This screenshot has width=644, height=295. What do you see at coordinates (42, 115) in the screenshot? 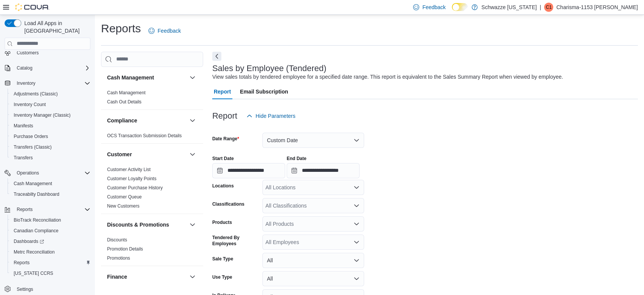
I see `span: Inventory Manager (Classic)` at bounding box center [42, 115].